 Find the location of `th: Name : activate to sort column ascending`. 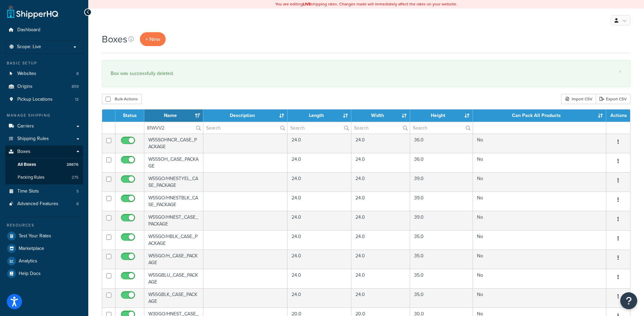

th: Name : activate to sort column ascending is located at coordinates (174, 116).